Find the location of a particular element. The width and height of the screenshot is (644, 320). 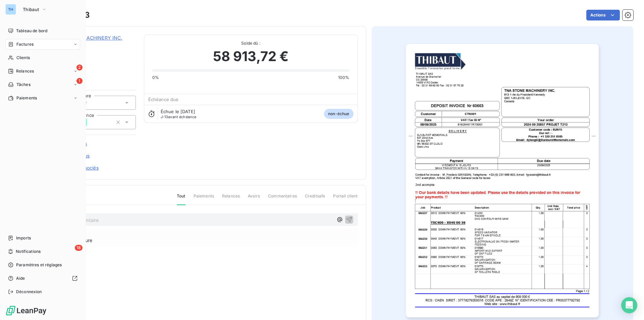

span: Clients is located at coordinates (23, 58).